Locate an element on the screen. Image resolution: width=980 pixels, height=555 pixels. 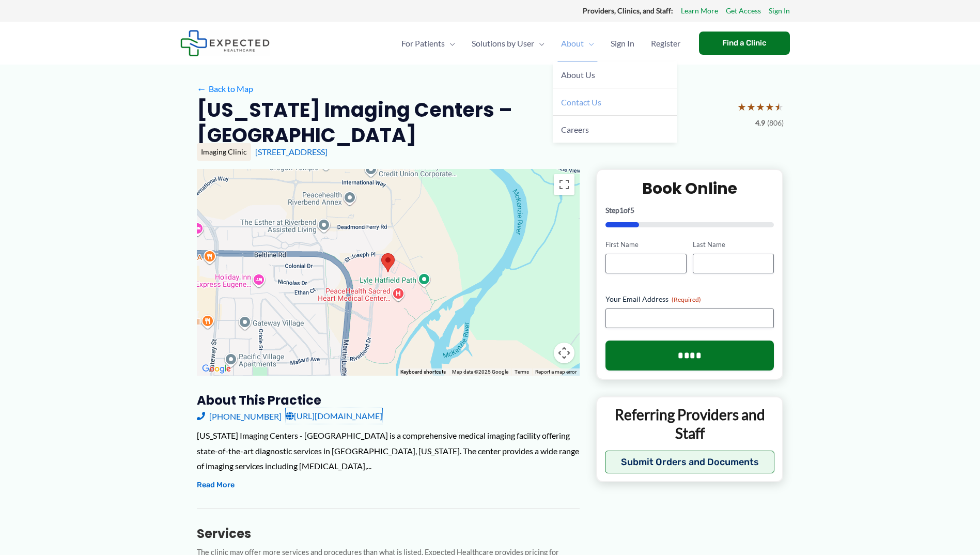
button: Map camera controls is located at coordinates (564, 353).